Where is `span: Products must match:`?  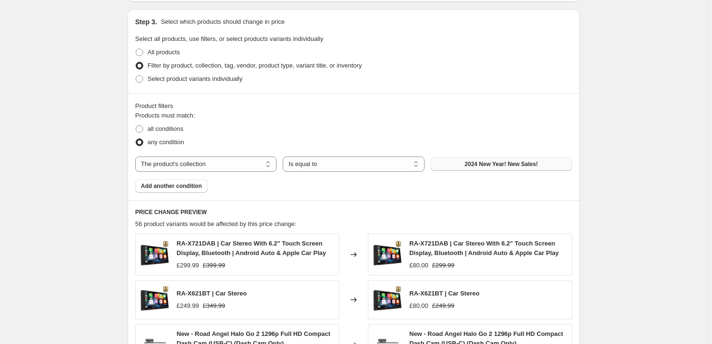 span: Products must match: is located at coordinates (165, 115).